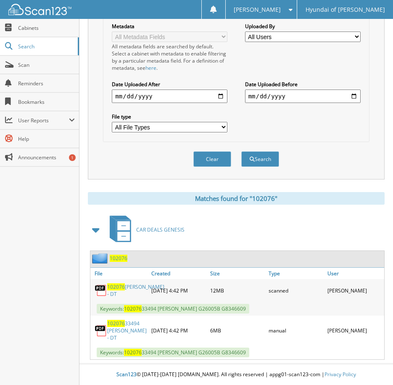 The image size is (393, 385). Describe the element at coordinates (237, 330) in the screenshot. I see `div: 6MB` at that location.